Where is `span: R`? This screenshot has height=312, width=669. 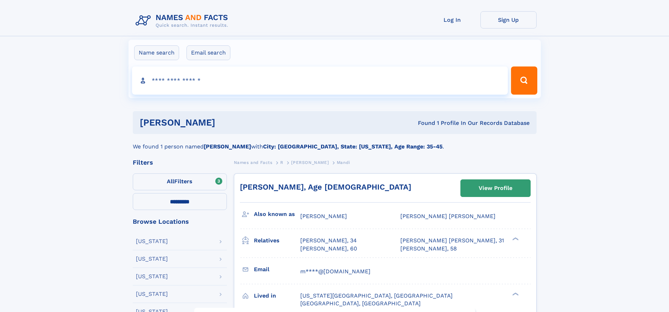
span: R is located at coordinates (282, 162).